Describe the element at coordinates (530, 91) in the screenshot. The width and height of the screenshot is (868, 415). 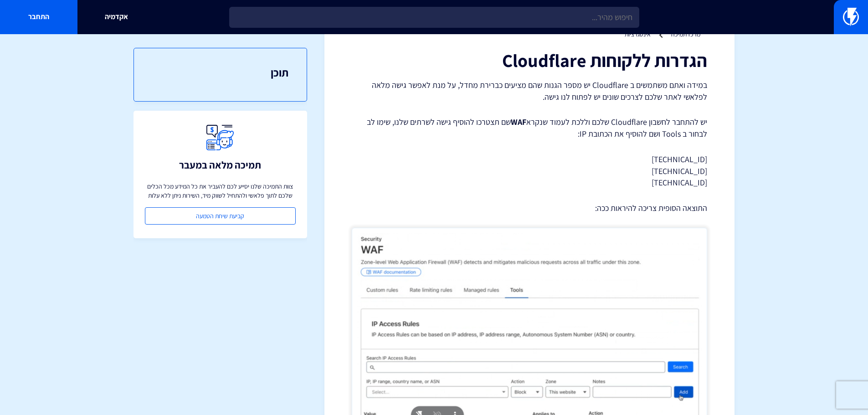
I see `p: במידה ואתם משתמשים ב Cloudflare יש מספר הגנות שהם מציעים כברירת מחדל, על מנת לאפשר גישה מלאה לפלא...` at that location.